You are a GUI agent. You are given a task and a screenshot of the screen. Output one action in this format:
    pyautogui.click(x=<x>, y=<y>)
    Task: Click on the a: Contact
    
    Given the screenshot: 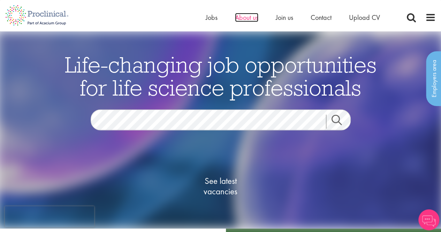 What is the action you would take?
    pyautogui.click(x=321, y=17)
    